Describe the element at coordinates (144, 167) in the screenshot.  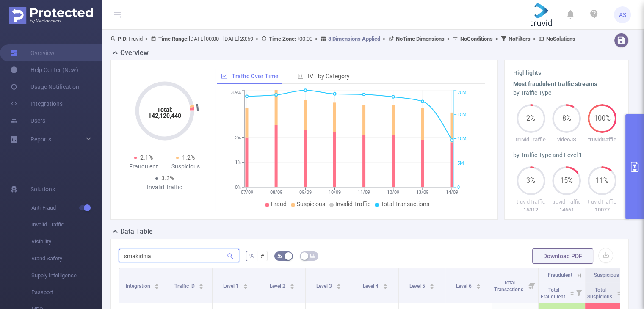
I see `div: Fraudulent` at that location.